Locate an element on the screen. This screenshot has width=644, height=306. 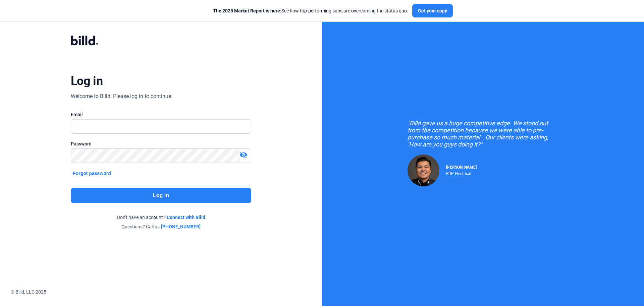
div: See how top-performing subs are overcoming the status quo. is located at coordinates (310, 11).